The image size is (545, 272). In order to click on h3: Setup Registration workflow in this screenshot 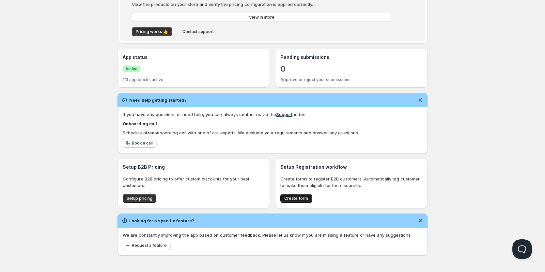, I will do `click(351, 167)`.